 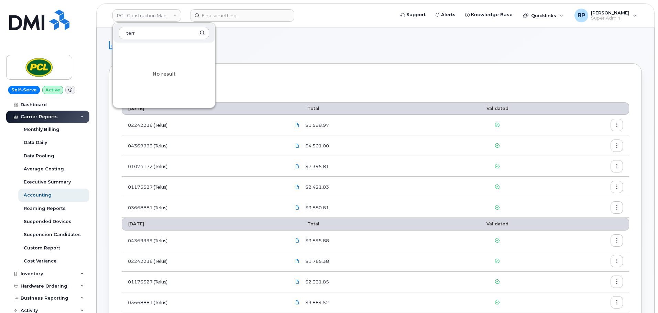 I want to click on span: $3,895.88, so click(x=316, y=241).